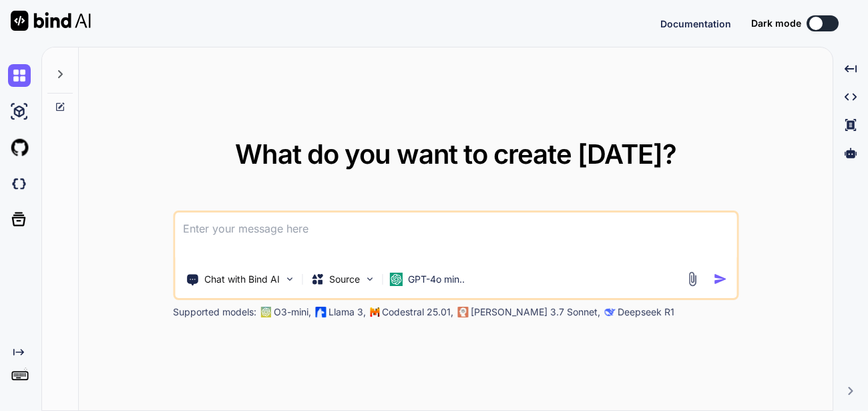 Image resolution: width=868 pixels, height=411 pixels. Describe the element at coordinates (396, 280) in the screenshot. I see `img: GPT-4o mini` at that location.